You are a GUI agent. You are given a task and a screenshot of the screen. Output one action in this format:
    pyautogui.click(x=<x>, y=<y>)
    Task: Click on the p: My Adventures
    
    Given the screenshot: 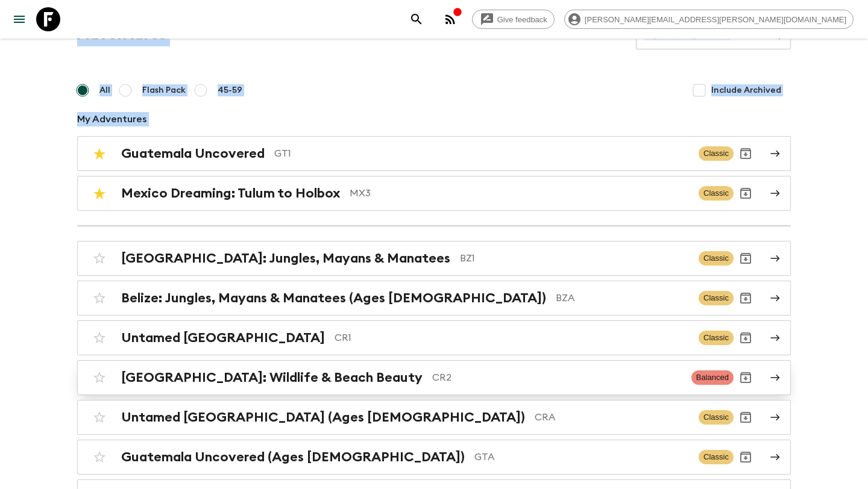 What is the action you would take?
    pyautogui.click(x=434, y=120)
    